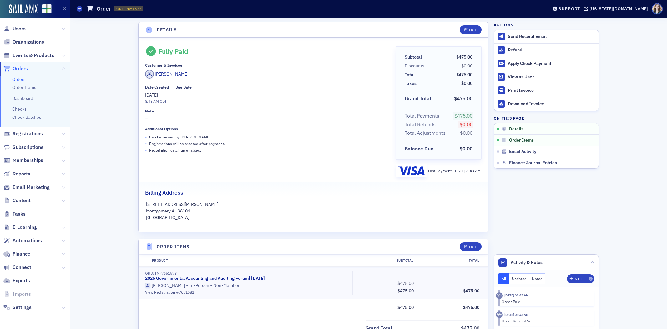  What do you see at coordinates (250, 260) in the screenshot?
I see `div: Product` at bounding box center [250, 260].